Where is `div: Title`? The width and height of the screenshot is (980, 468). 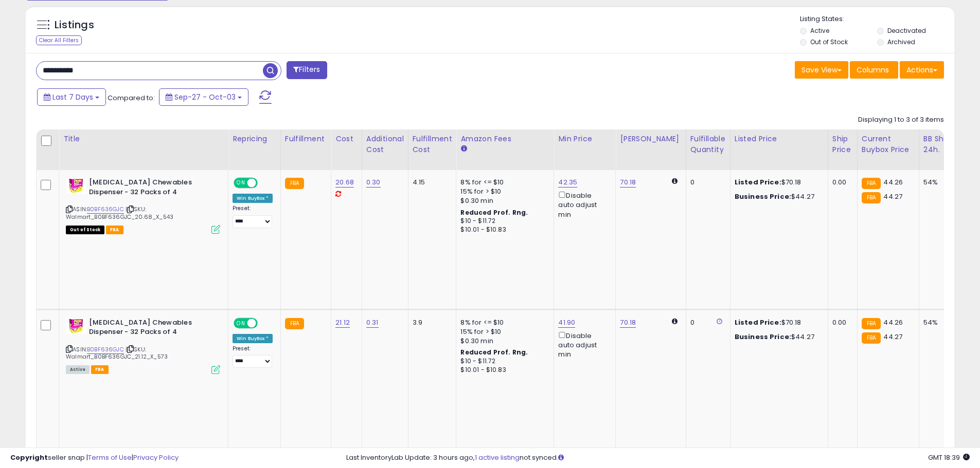
div: Title is located at coordinates (144, 139).